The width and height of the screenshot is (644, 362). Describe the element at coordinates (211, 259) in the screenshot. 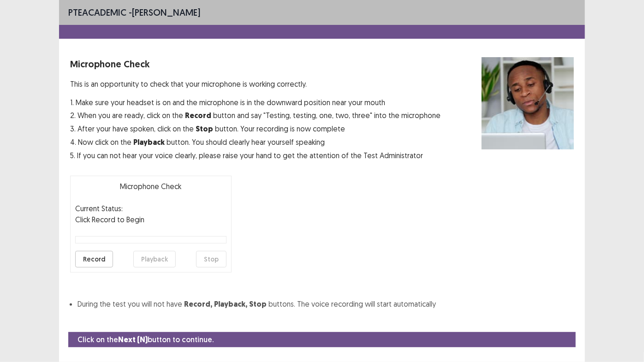

I see `button: Stop` at that location.